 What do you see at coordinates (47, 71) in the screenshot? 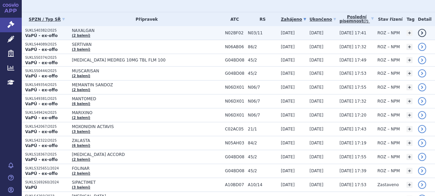
I see `p: SUKLS50444/2025` at bounding box center [47, 71].